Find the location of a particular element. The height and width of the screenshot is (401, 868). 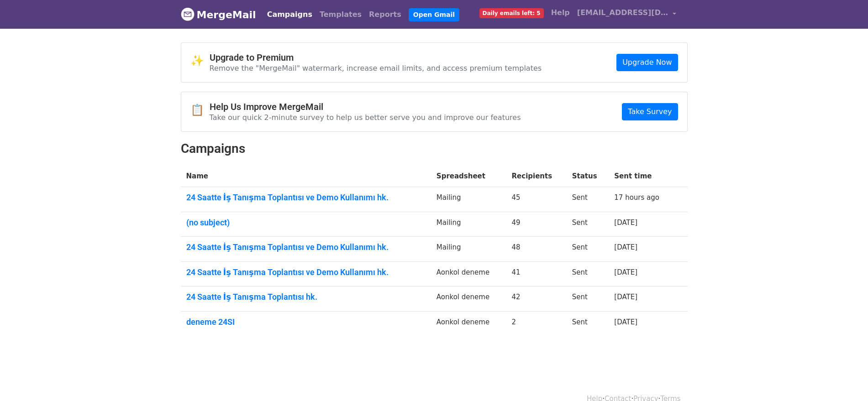

td: 2 is located at coordinates (537, 324).